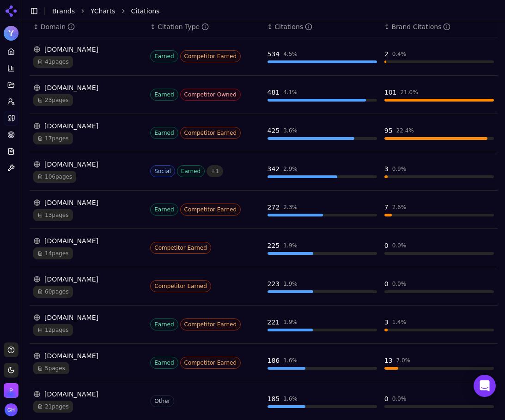 This screenshot has width=505, height=420. What do you see at coordinates (409, 92) in the screenshot?
I see `div: 21.0 %` at bounding box center [409, 92].